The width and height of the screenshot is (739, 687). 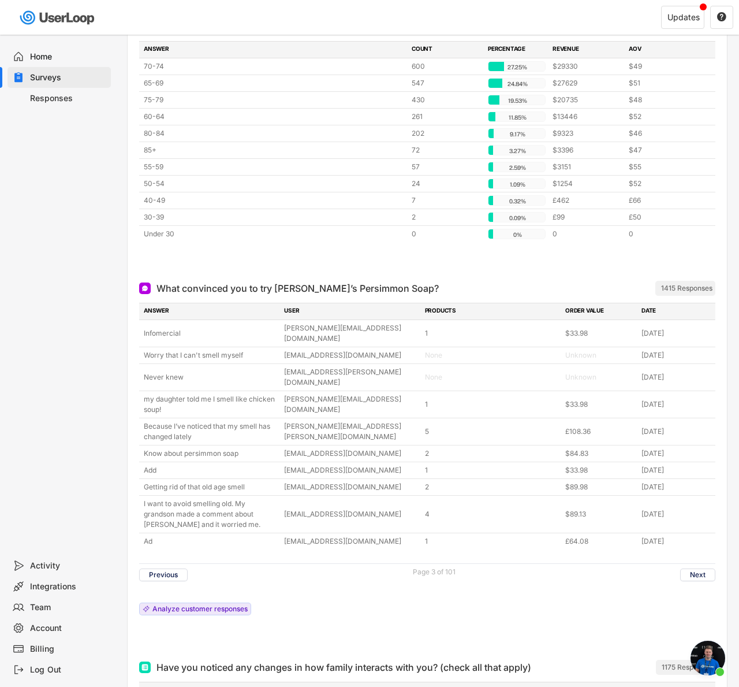 What do you see at coordinates (491, 514) in the screenshot?
I see `div: 4` at bounding box center [491, 514].